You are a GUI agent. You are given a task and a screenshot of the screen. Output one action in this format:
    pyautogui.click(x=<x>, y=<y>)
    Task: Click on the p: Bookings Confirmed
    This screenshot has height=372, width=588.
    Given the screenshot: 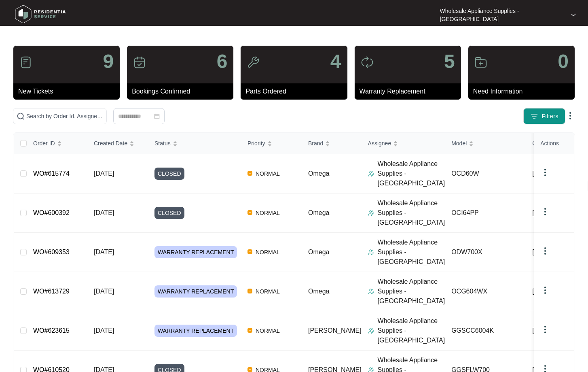 What is the action you would take?
    pyautogui.click(x=182, y=91)
    